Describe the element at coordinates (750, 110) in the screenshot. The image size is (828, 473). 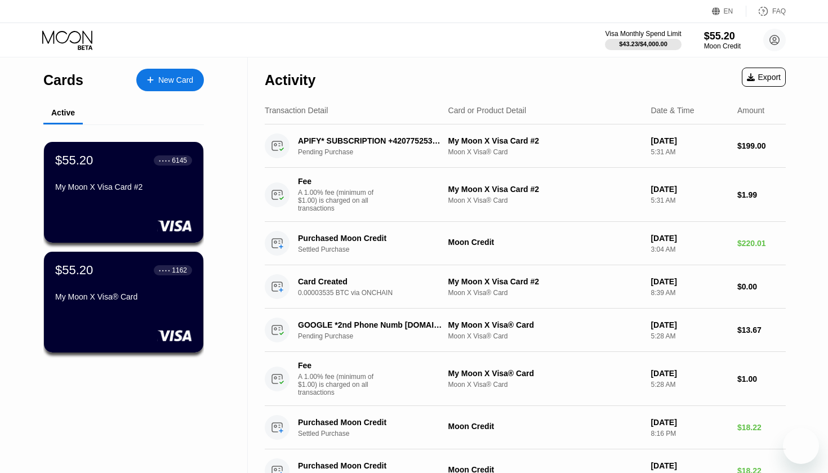
I see `div: Amount` at that location.